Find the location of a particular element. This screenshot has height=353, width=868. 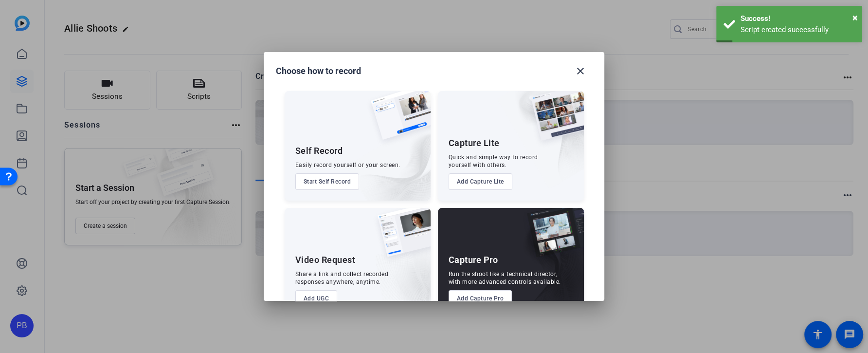

img: embarkstudio-capture-pro.png is located at coordinates (548, 269).